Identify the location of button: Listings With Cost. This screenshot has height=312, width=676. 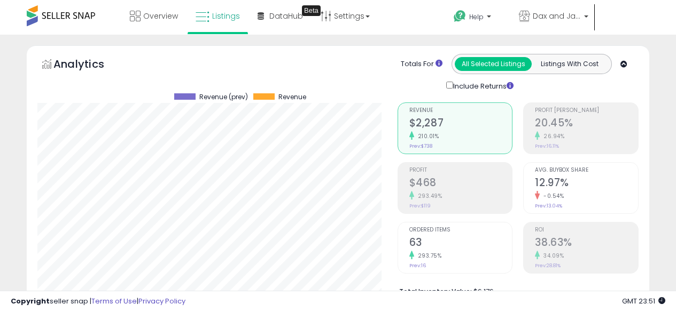
(569, 64).